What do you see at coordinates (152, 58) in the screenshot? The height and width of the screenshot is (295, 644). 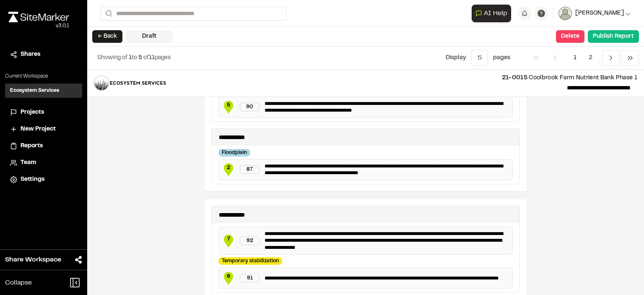 I see `span: 11` at bounding box center [152, 58].